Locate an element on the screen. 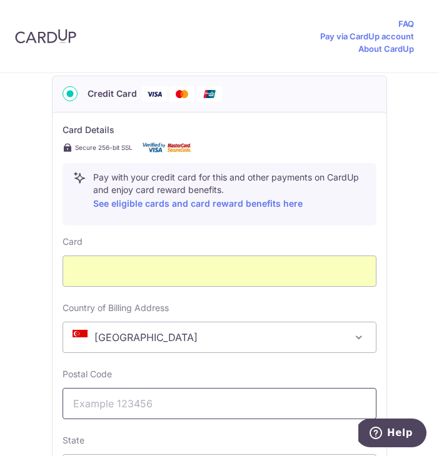  label: Card is located at coordinates (72, 242).